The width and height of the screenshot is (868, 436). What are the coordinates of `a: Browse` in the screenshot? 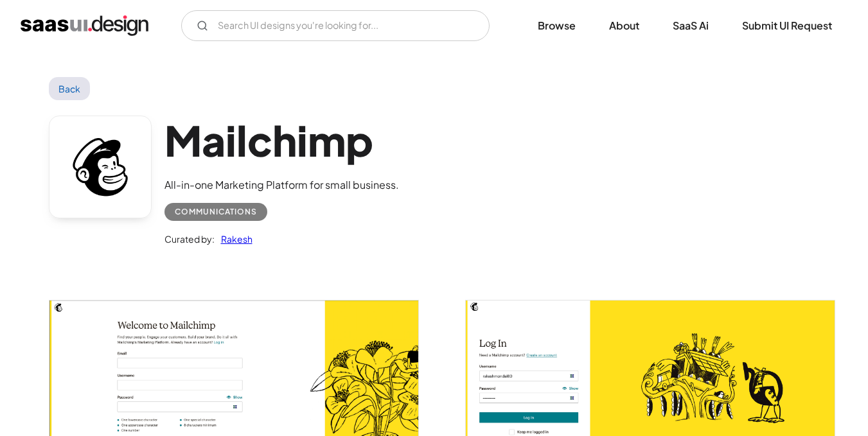 It's located at (556, 25).